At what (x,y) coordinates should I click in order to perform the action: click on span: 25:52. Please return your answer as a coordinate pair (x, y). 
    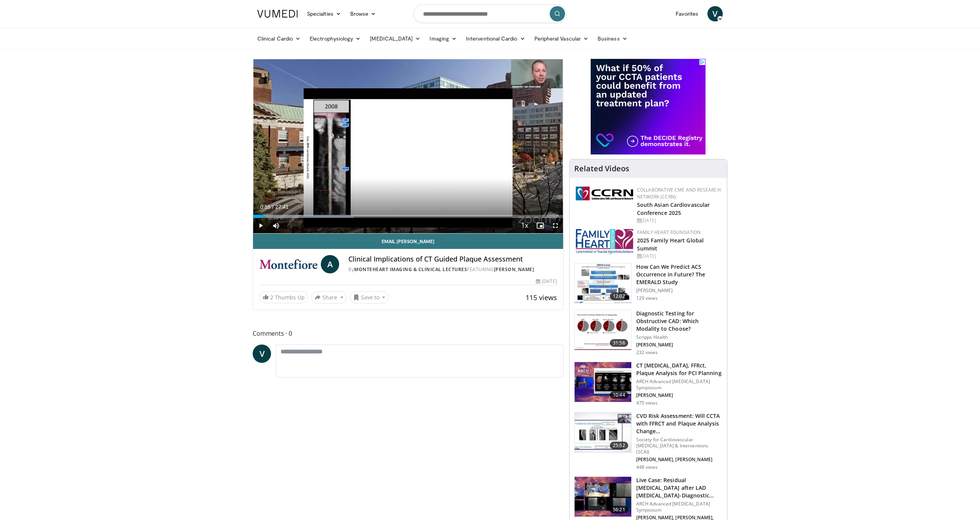
    Looking at the image, I should click on (619, 445).